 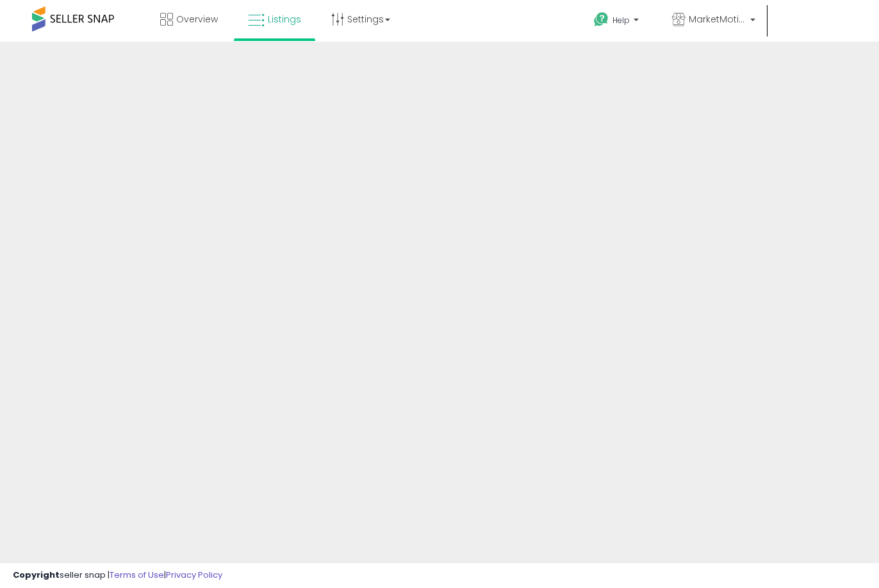 What do you see at coordinates (136, 575) in the screenshot?
I see `a: Terms of Use` at bounding box center [136, 575].